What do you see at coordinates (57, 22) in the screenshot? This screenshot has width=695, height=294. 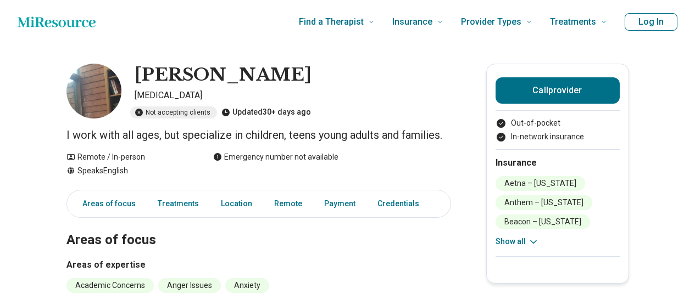 I see `a: Home page` at bounding box center [57, 22].